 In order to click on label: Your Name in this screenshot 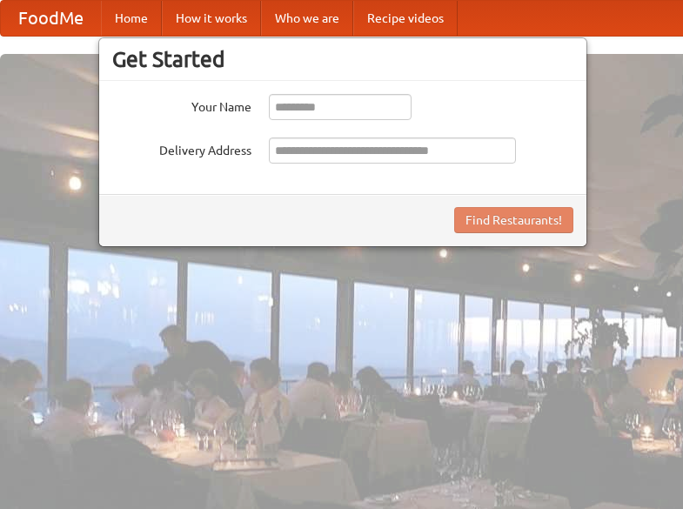, I will do `click(182, 104)`.